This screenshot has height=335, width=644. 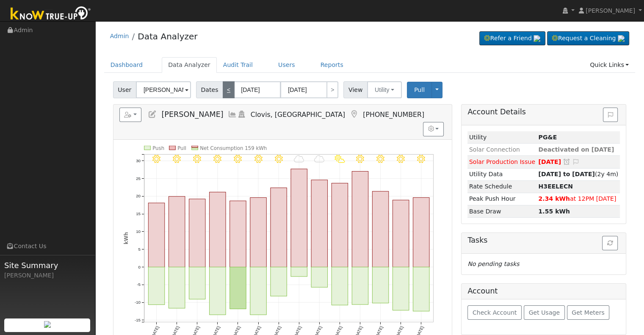 I want to click on span: Get Usage, so click(x=544, y=312).